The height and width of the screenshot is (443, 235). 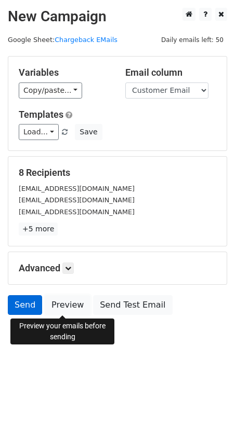 I want to click on a: Send Test Email, so click(x=132, y=305).